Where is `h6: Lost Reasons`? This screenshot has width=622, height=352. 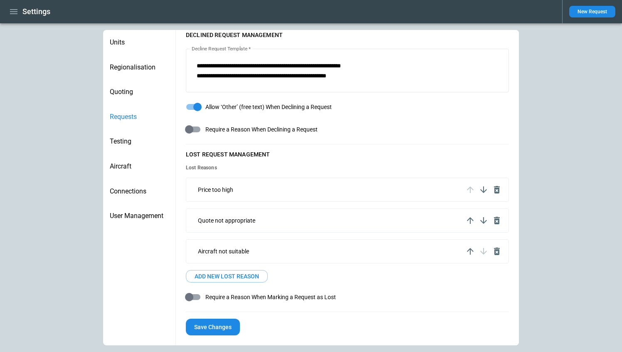
h6: Lost Reasons is located at coordinates (201, 168).